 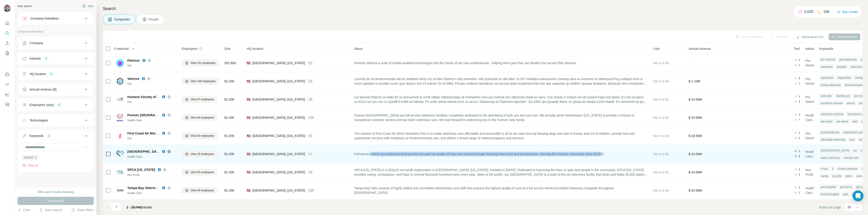 What do you see at coordinates (88, 6) in the screenshot?
I see `button: Hide` at bounding box center [88, 6].